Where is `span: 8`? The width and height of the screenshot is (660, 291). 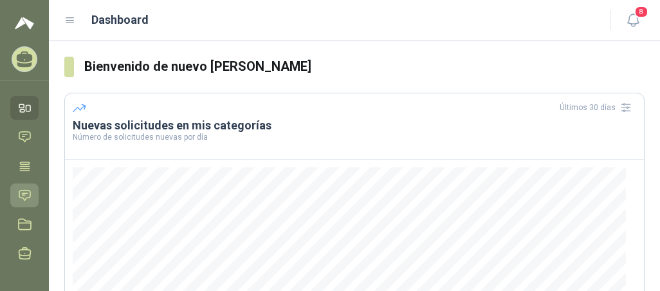 span: 8 is located at coordinates (641, 12).